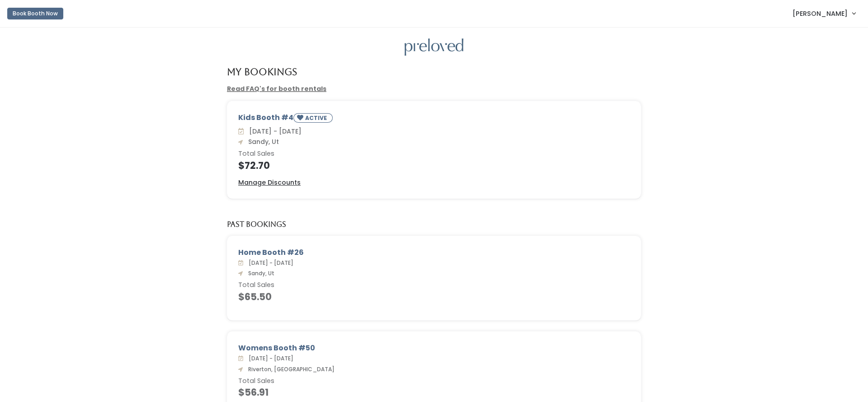  What do you see at coordinates (434, 392) in the screenshot?
I see `h4: $56.91` at bounding box center [434, 392].